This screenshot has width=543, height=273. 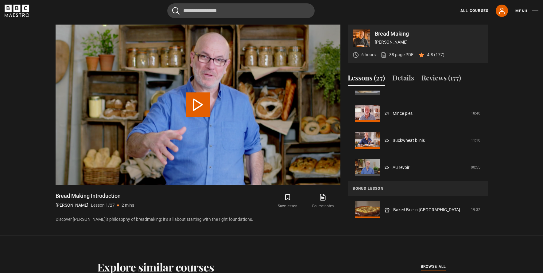 I want to click on svg: BBC Maestro, so click(x=17, y=11).